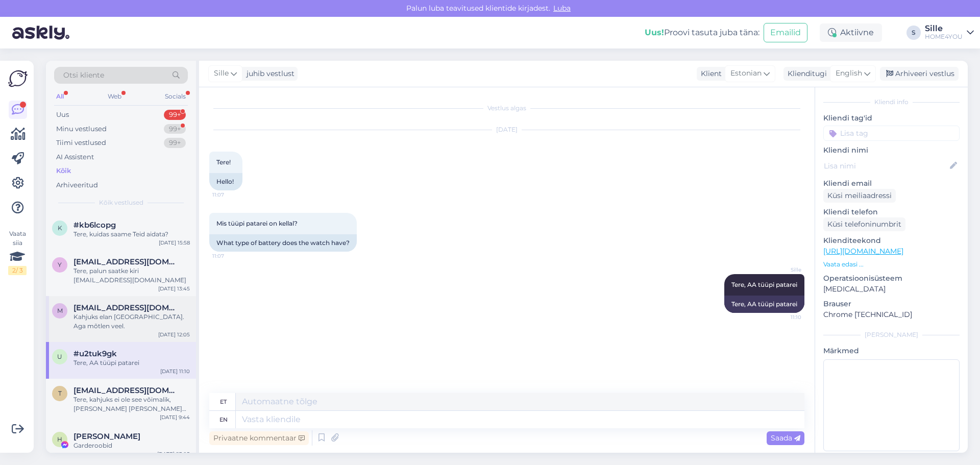 The height and width of the screenshot is (465, 980). I want to click on div: Web, so click(114, 97).